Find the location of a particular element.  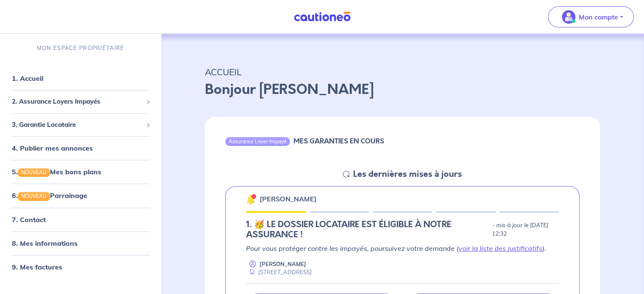

img: illu_account_valid_menu.svg is located at coordinates (568, 17).